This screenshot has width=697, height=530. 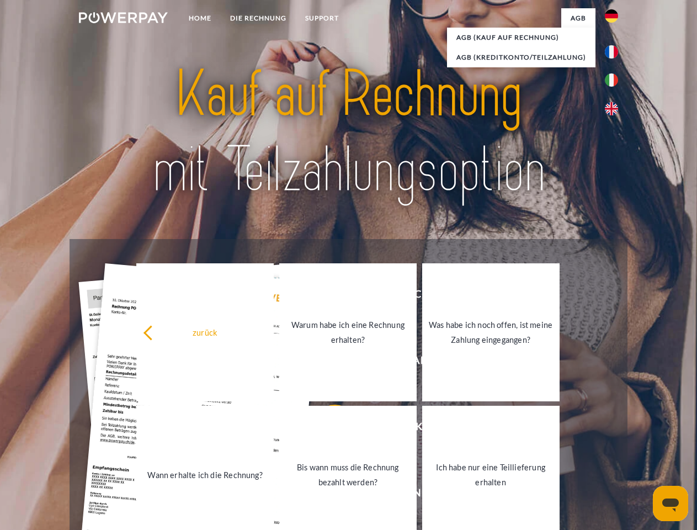 I want to click on div: Wann erhalte ich die Rechnung?, so click(x=205, y=474).